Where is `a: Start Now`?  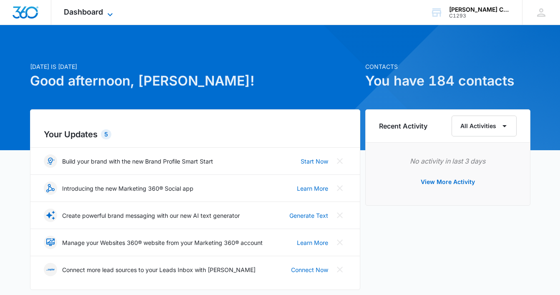
a: Start Now is located at coordinates (314, 161).